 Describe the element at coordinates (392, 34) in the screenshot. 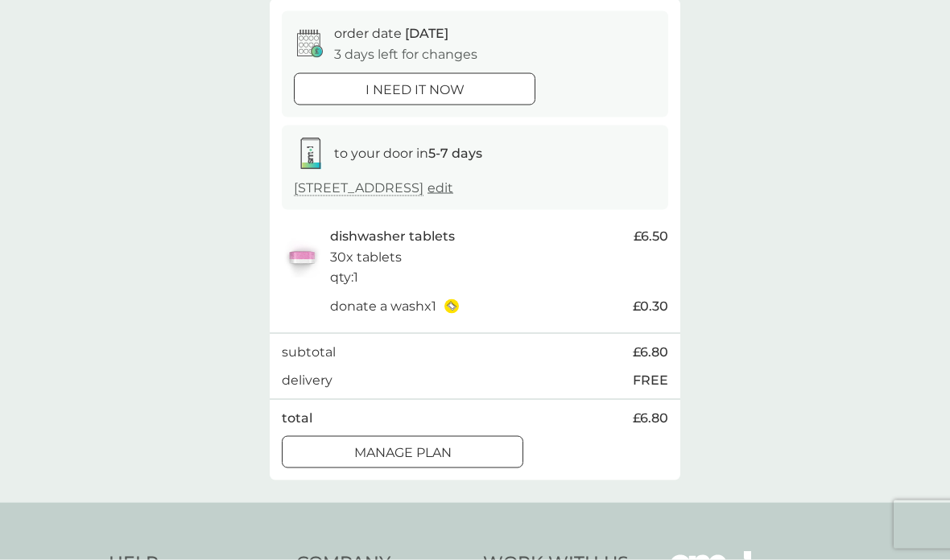

I see `p: order date` at that location.